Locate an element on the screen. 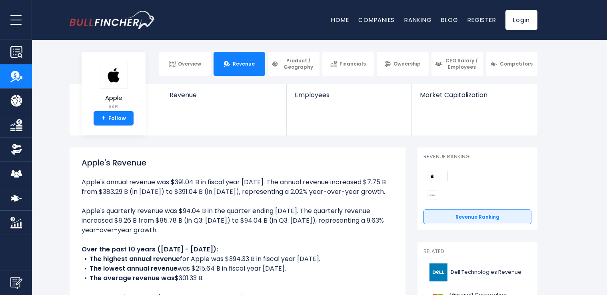 The image size is (607, 295). a: CEO Salary / Employees is located at coordinates (457, 64).